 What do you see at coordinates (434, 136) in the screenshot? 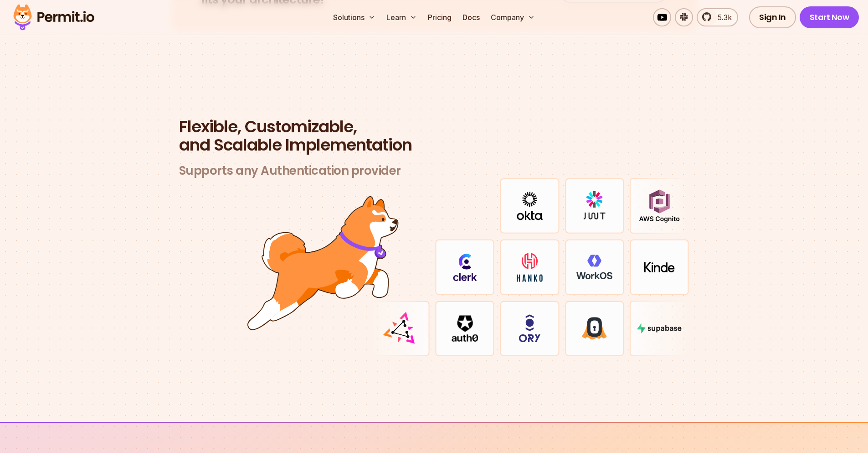
I see `h2: and Scalable Implementation` at bounding box center [434, 136].